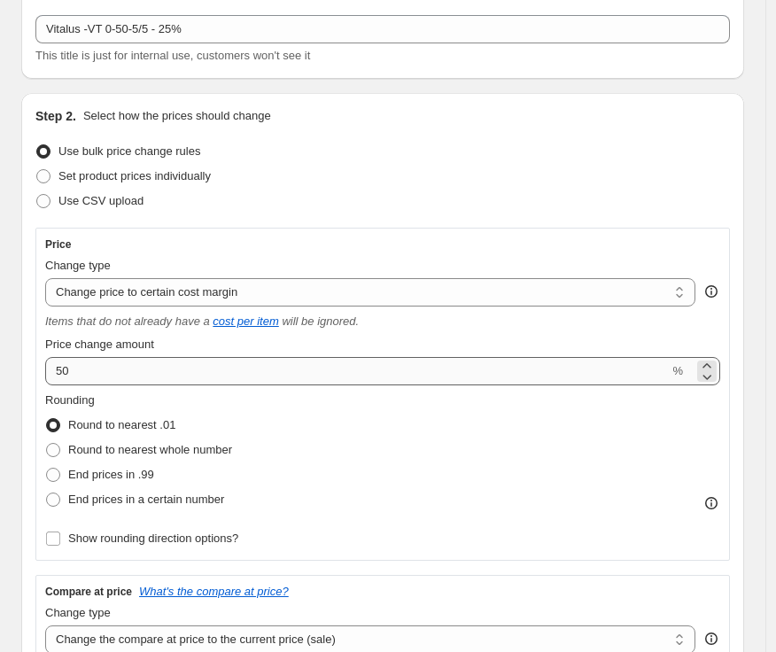 The image size is (776, 652). I want to click on span: Round to nearest whole number, so click(150, 449).